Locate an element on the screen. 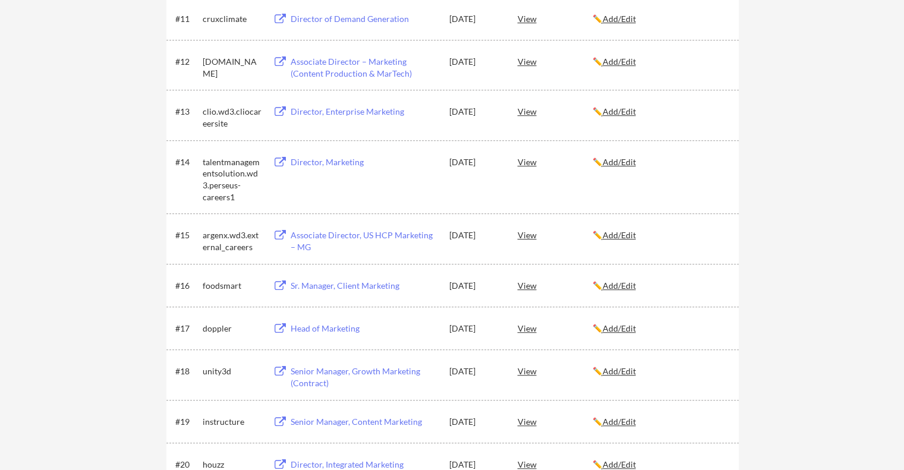 This screenshot has height=470, width=904. div: Head of Marketing is located at coordinates (365, 329).